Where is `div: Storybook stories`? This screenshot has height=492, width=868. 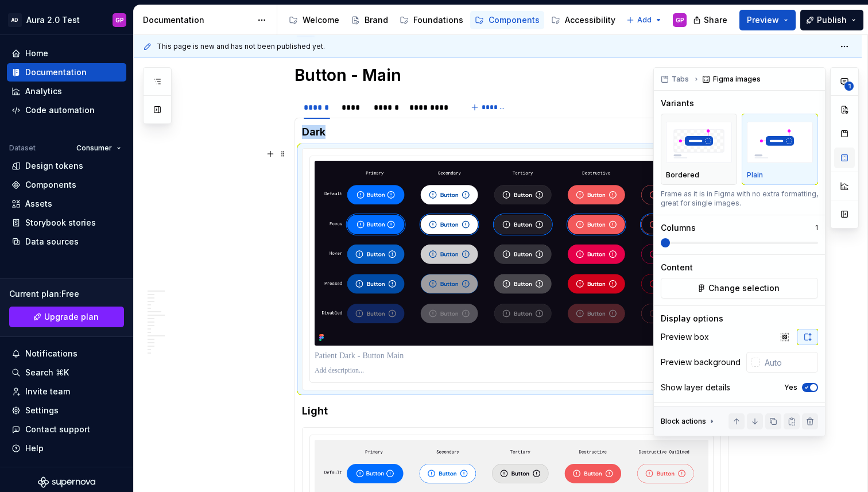
div: Storybook stories is located at coordinates (60, 223).